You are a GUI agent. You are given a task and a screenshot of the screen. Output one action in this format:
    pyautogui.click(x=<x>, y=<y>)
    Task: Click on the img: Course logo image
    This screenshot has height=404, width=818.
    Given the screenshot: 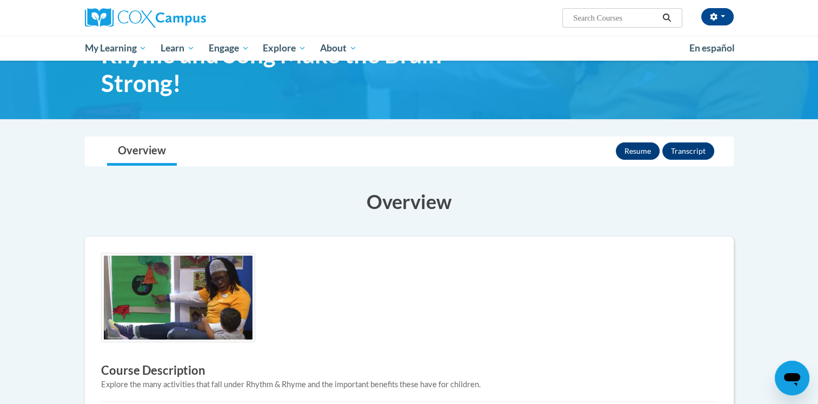 What is the action you would take?
    pyautogui.click(x=178, y=297)
    